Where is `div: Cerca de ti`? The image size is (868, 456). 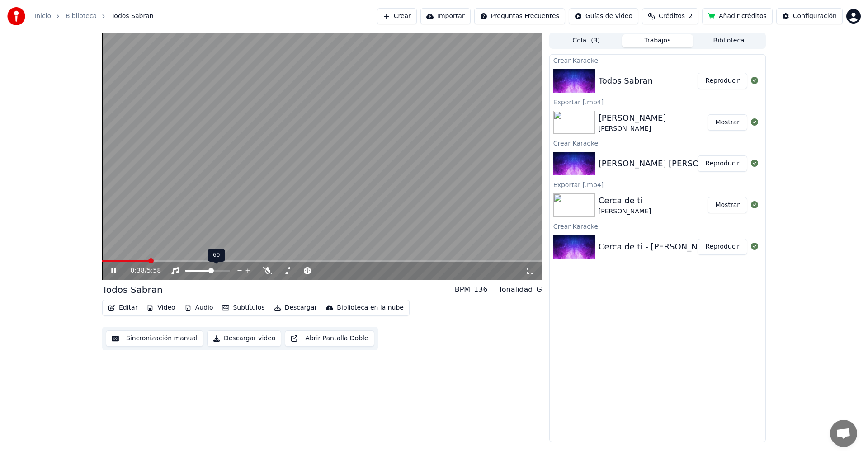 div: Cerca de ti is located at coordinates (625, 200).